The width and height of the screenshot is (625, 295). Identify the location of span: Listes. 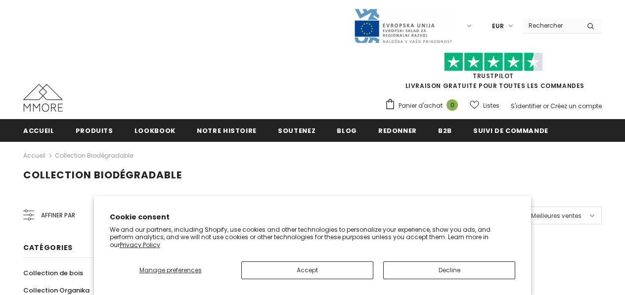
(491, 106).